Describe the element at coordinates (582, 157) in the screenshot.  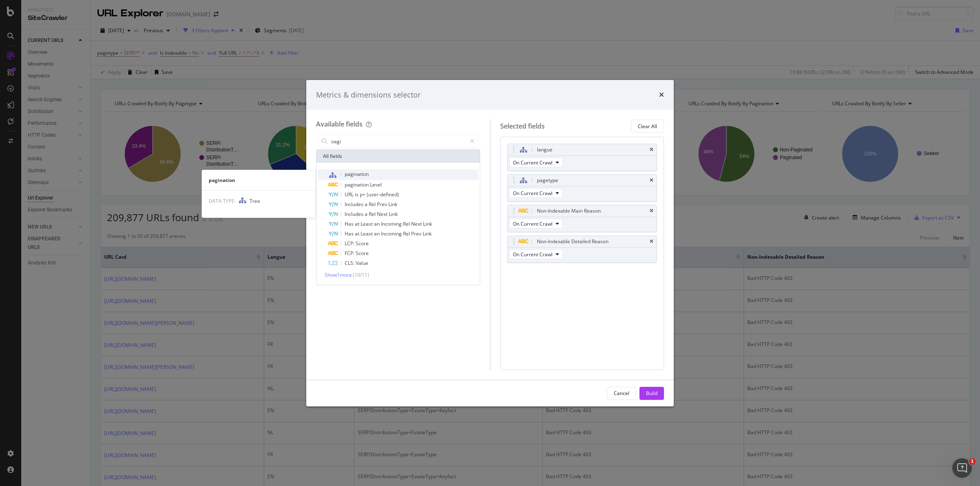
I see `div: languetimesOn Current Crawl` at that location.